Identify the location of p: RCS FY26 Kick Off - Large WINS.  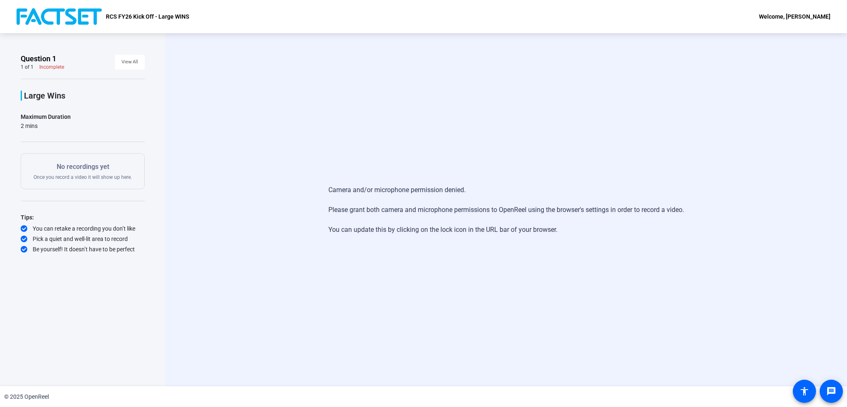
(148, 17).